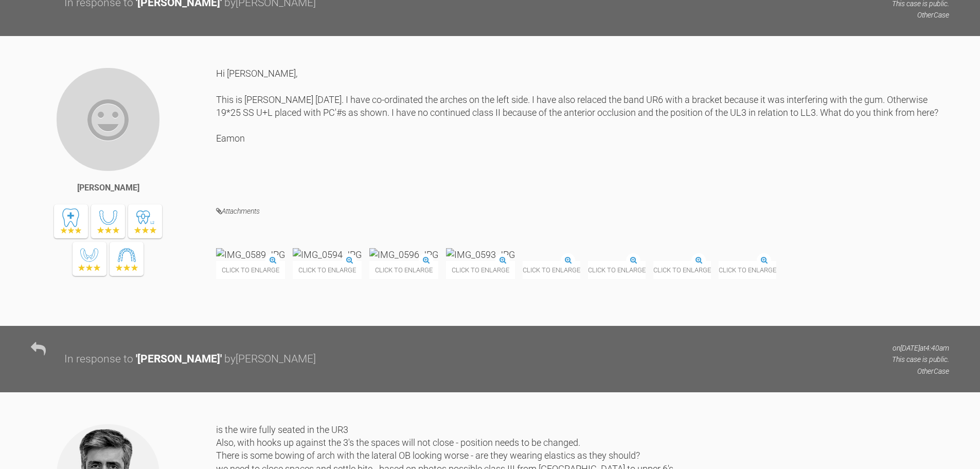 The width and height of the screenshot is (980, 469). What do you see at coordinates (582, 211) in the screenshot?
I see `h4: Attachments` at bounding box center [582, 211].